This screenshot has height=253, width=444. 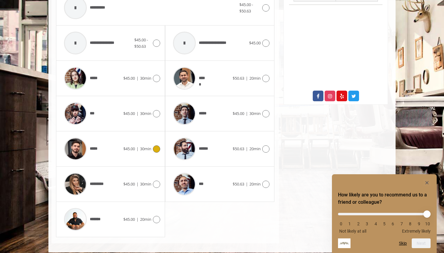 What do you see at coordinates (341, 224) in the screenshot?
I see `li: 0` at bounding box center [341, 224].